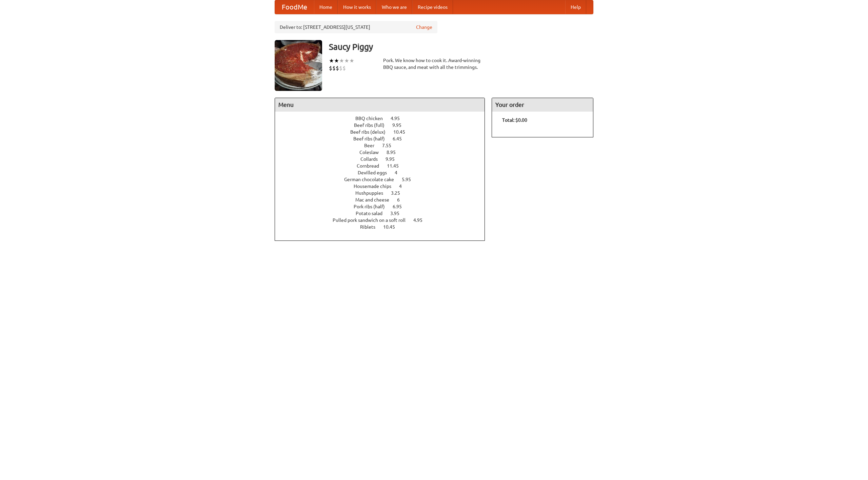 The width and height of the screenshot is (868, 480). I want to click on a: Beef ribs (full) 9.95, so click(384, 125).